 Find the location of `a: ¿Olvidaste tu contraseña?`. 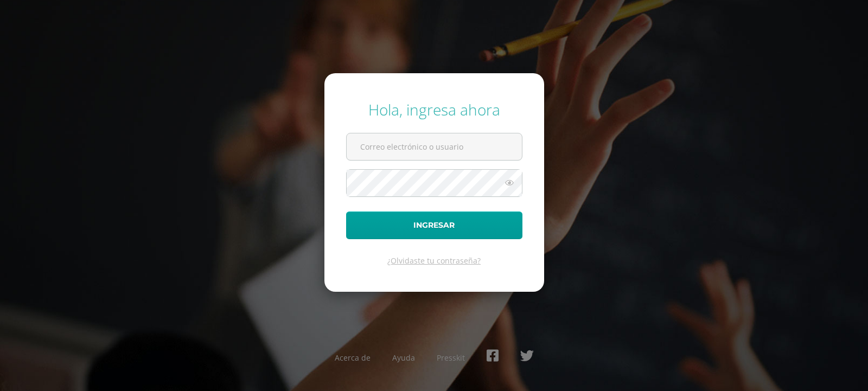

a: ¿Olvidaste tu contraseña? is located at coordinates (434, 260).